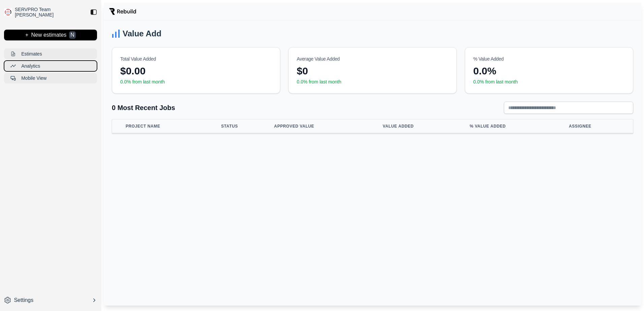  I want to click on img: Rebuild, so click(123, 11).